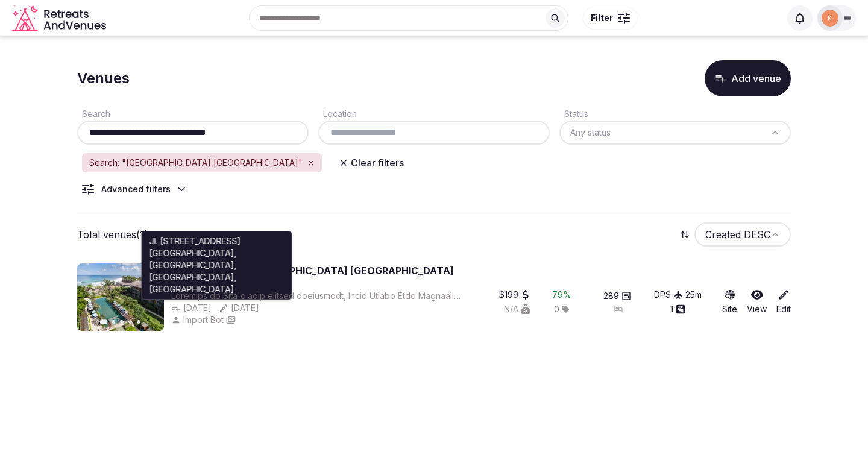 The width and height of the screenshot is (868, 475). I want to click on button: Go to slide 5, so click(139, 322).